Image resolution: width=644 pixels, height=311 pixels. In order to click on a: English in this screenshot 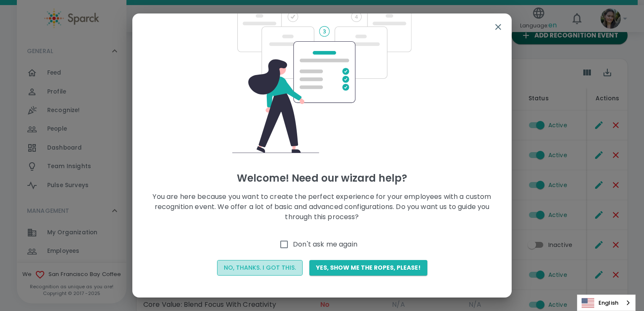, I will do `click(606, 302)`.